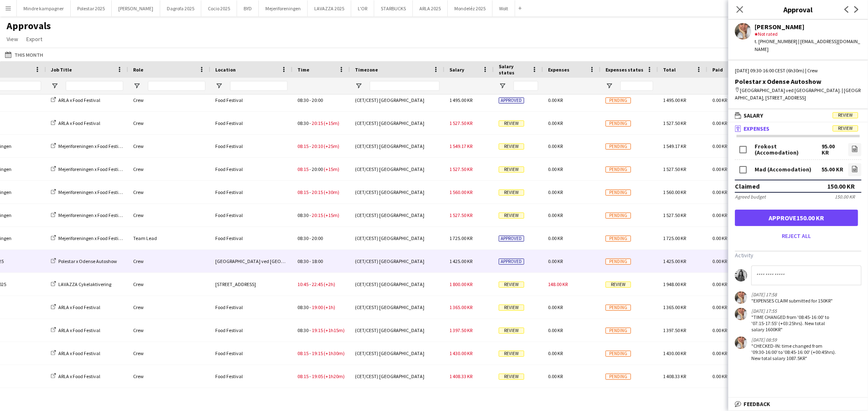  What do you see at coordinates (84, 261) in the screenshot?
I see `a: Polestar x Odense Autoshow` at bounding box center [84, 261].